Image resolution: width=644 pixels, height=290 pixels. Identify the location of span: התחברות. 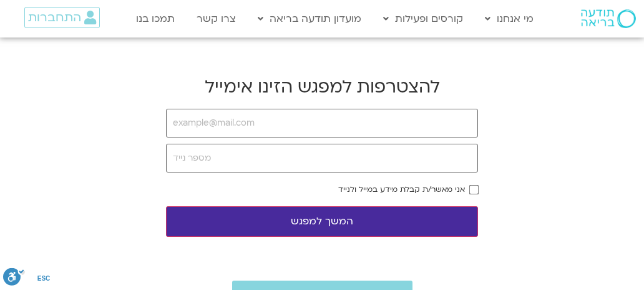
(54, 17).